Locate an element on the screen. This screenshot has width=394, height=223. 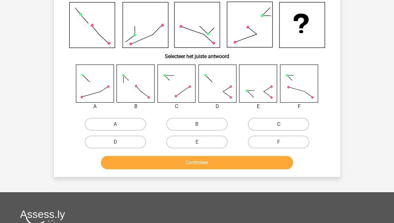
button: Controleer is located at coordinates (197, 163).